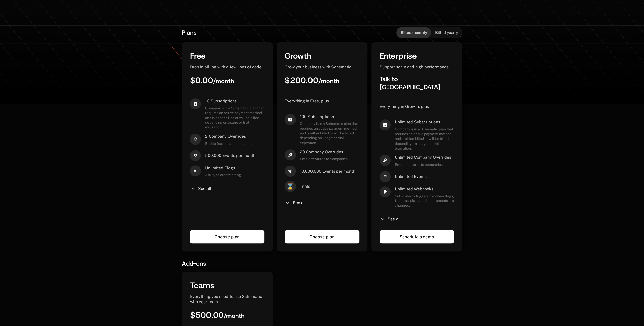  Describe the element at coordinates (385, 192) in the screenshot. I see `i: thunder` at that location.